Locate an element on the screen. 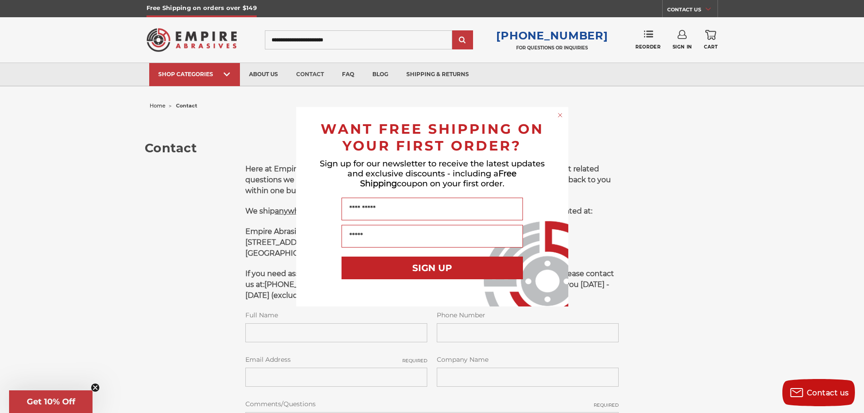  span: Free Shipping is located at coordinates (439, 179).